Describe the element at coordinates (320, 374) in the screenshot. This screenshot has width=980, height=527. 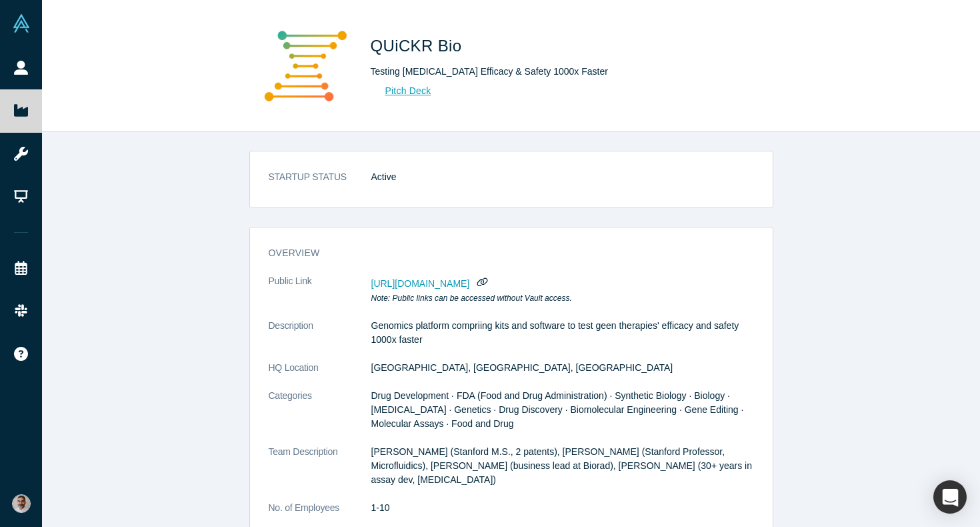
I see `dt: HQ Location` at that location.